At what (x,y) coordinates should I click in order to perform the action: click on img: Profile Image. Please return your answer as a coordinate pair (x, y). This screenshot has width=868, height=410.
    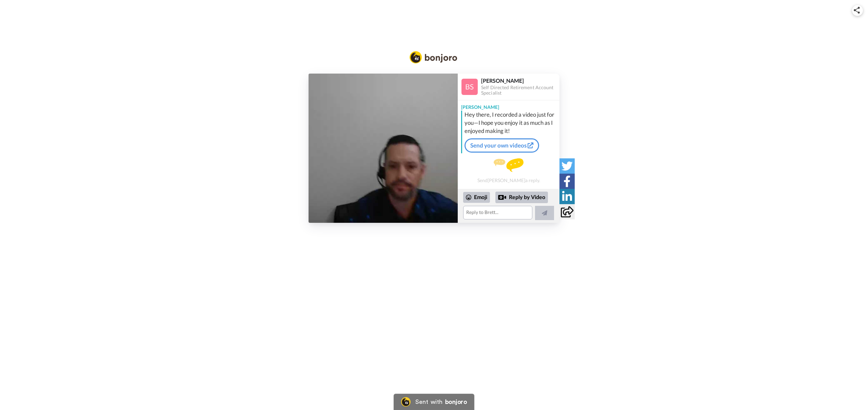
    Looking at the image, I should click on (470, 87).